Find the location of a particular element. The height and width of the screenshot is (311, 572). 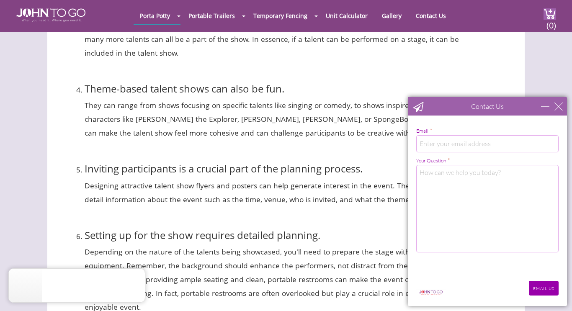

img: cart a is located at coordinates (550, 14).